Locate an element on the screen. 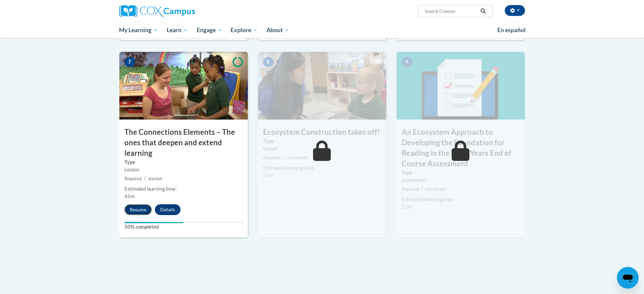 This screenshot has height=294, width=644. a: Cox Campus is located at coordinates (184, 11).